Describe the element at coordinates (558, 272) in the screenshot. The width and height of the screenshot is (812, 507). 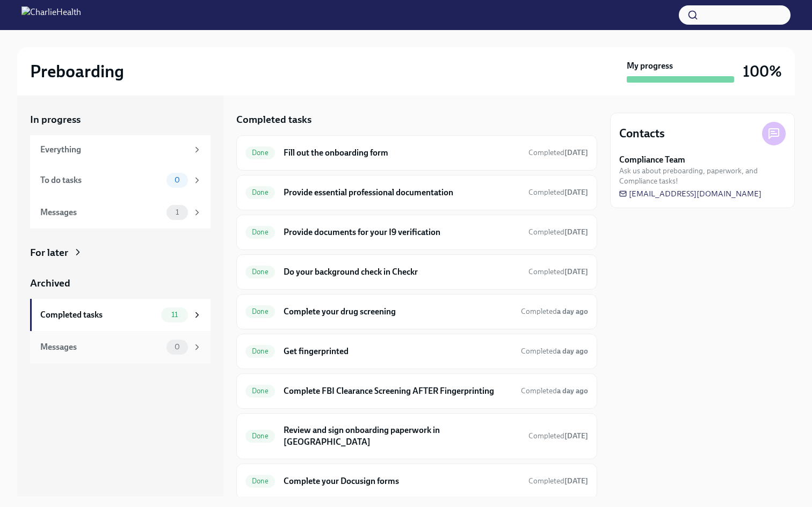
I see `span: September 27th, 2025 18:38` at that location.